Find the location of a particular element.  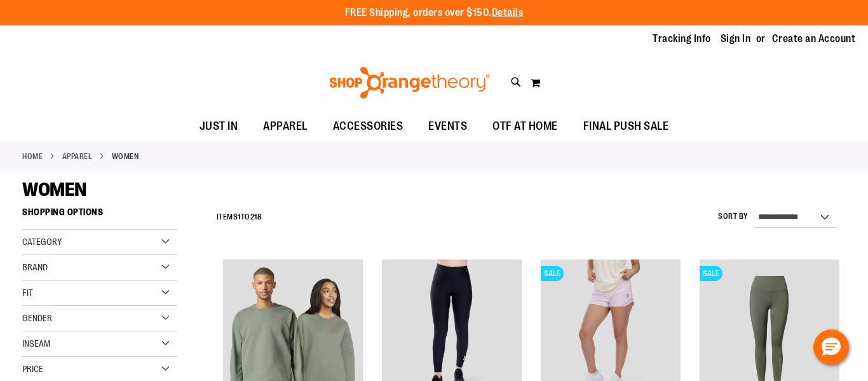

a: Sign In is located at coordinates (736, 39).